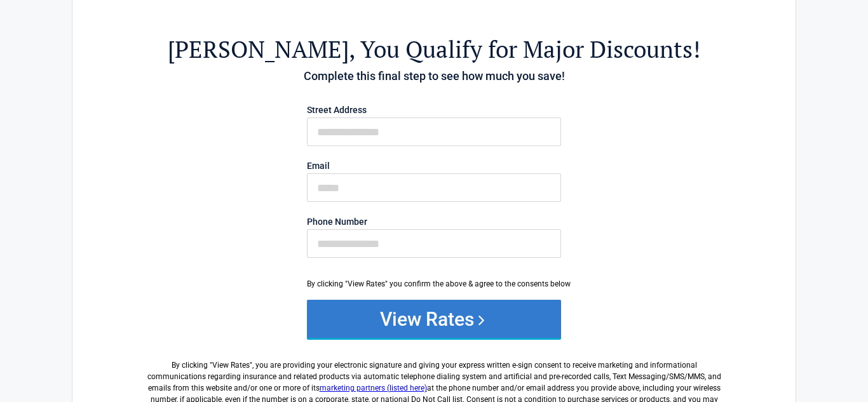 The height and width of the screenshot is (402, 868). Describe the element at coordinates (434, 77) in the screenshot. I see `h4: Complete this final step to see how much you save!` at that location.